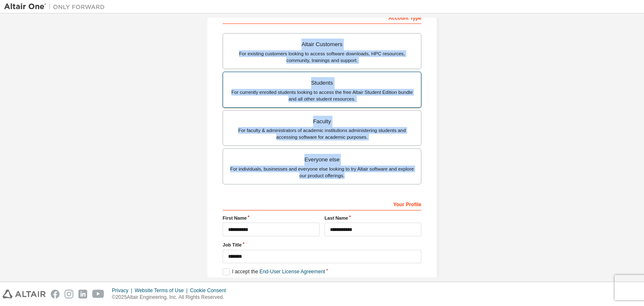 The image size is (644, 306). What do you see at coordinates (292, 272) in the screenshot?
I see `a: End-User License Agreement` at bounding box center [292, 272].